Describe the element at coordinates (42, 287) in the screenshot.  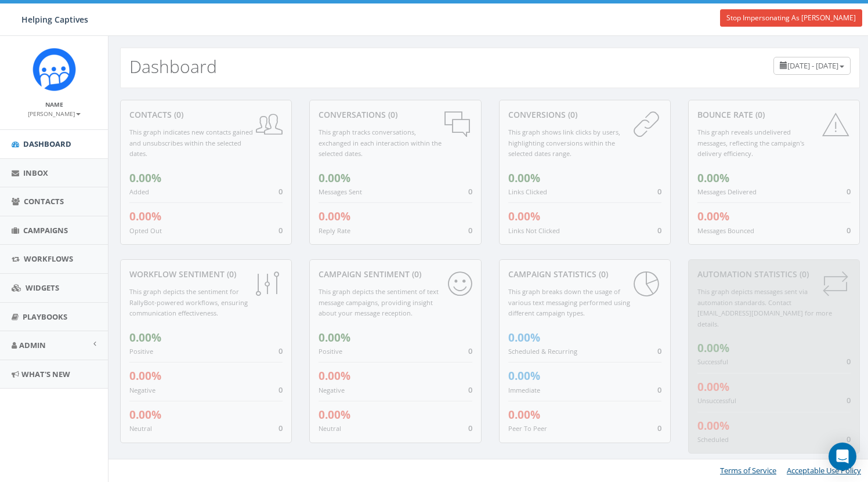
I see `span: Widgets` at that location.